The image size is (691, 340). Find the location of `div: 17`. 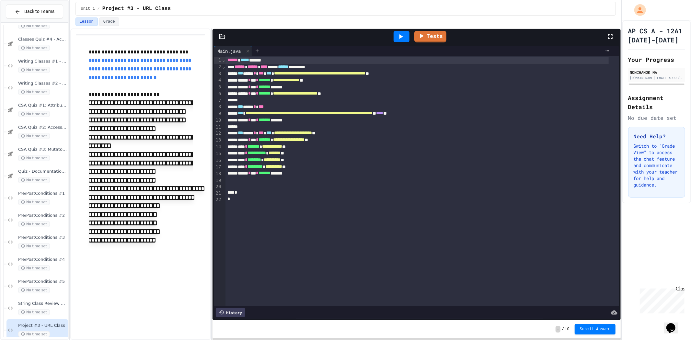

div: 17 is located at coordinates (218, 167).